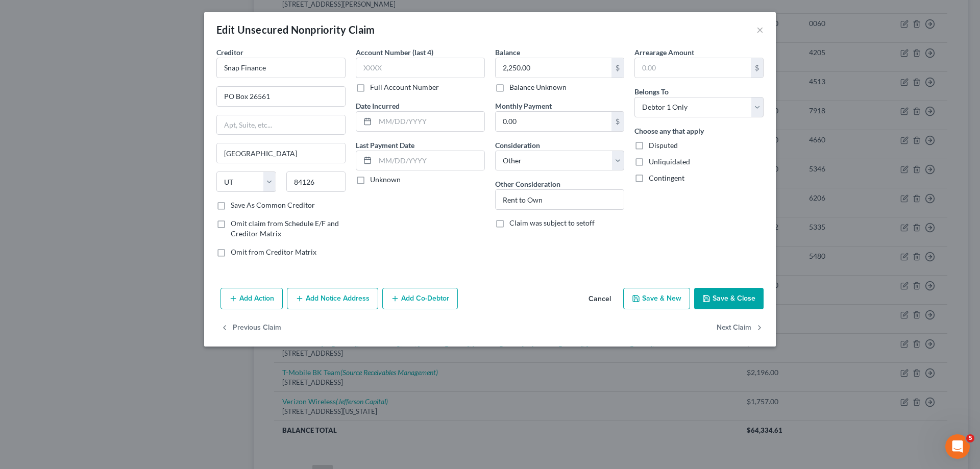 This screenshot has height=469, width=980. I want to click on span: Contingent, so click(667, 177).